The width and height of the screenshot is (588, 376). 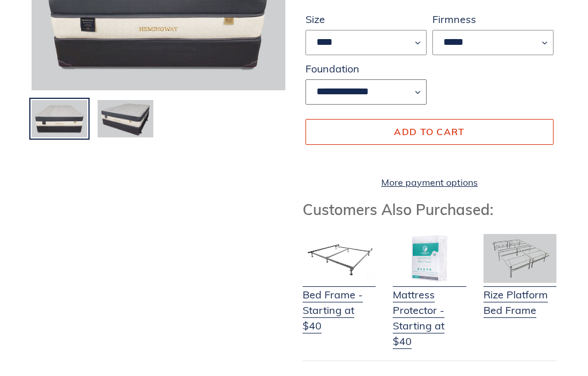 I want to click on a: Bed Frame - Starting at $40, so click(x=339, y=302).